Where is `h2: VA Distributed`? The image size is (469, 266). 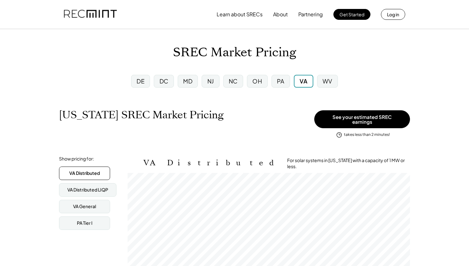
h2: VA Distributed is located at coordinates (211, 162).